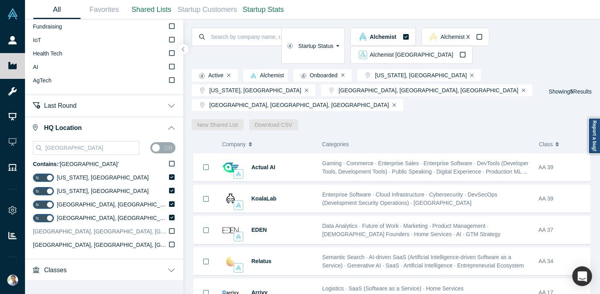 Image resolution: width=600 pixels, height=294 pixels. I want to click on img: KoalaLab's Logo, so click(230, 199).